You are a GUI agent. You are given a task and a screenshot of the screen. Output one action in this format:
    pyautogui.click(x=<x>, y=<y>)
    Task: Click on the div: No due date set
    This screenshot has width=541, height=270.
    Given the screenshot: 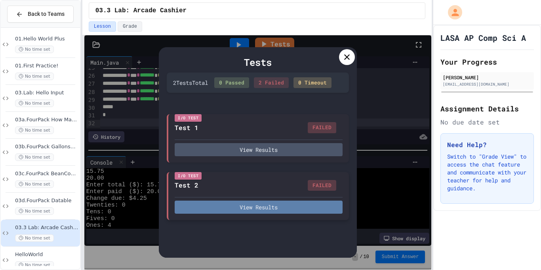 What is the action you would take?
    pyautogui.click(x=487, y=122)
    